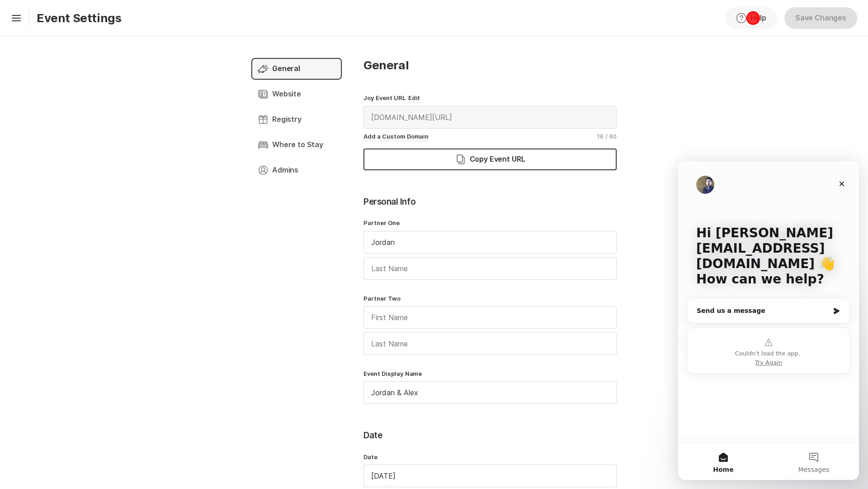 This screenshot has height=489, width=868. Describe the element at coordinates (135, 308) in the screenshot. I see `span: Messages` at that location.